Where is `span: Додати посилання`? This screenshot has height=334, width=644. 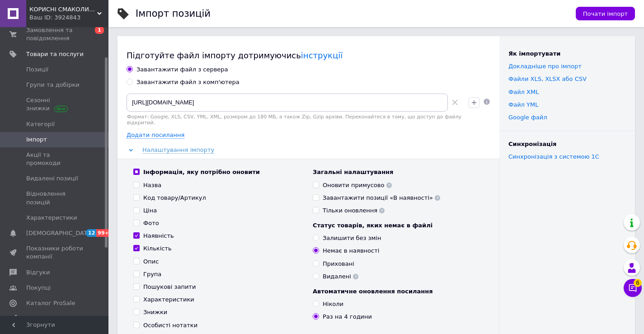
span: Додати посилання is located at coordinates (155, 135).